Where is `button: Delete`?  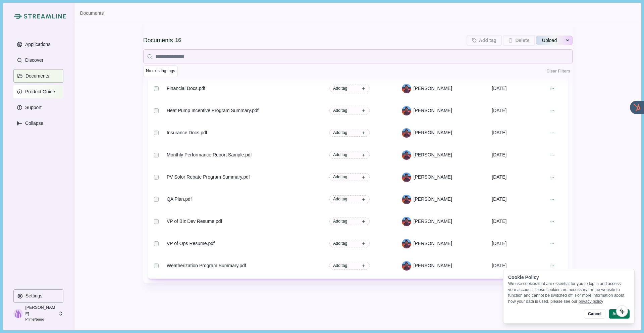
button: Delete is located at coordinates (518, 40).